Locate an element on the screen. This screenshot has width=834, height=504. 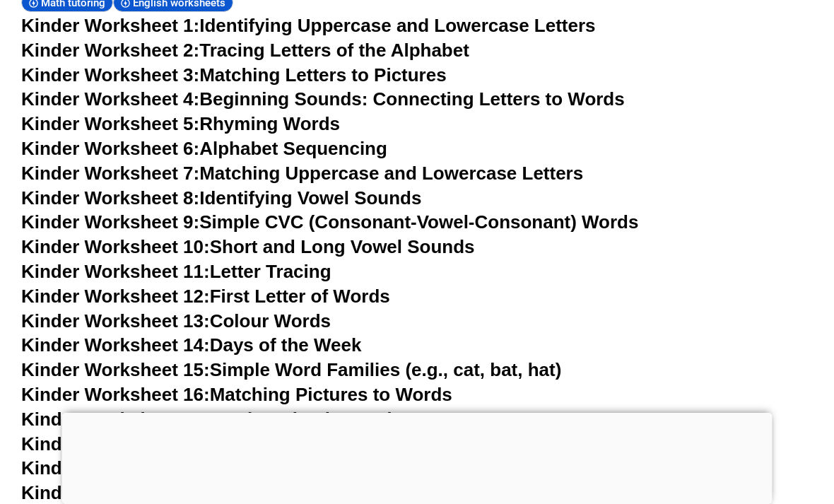
span: Kinder Worksheet 3: is located at coordinates (110, 75).